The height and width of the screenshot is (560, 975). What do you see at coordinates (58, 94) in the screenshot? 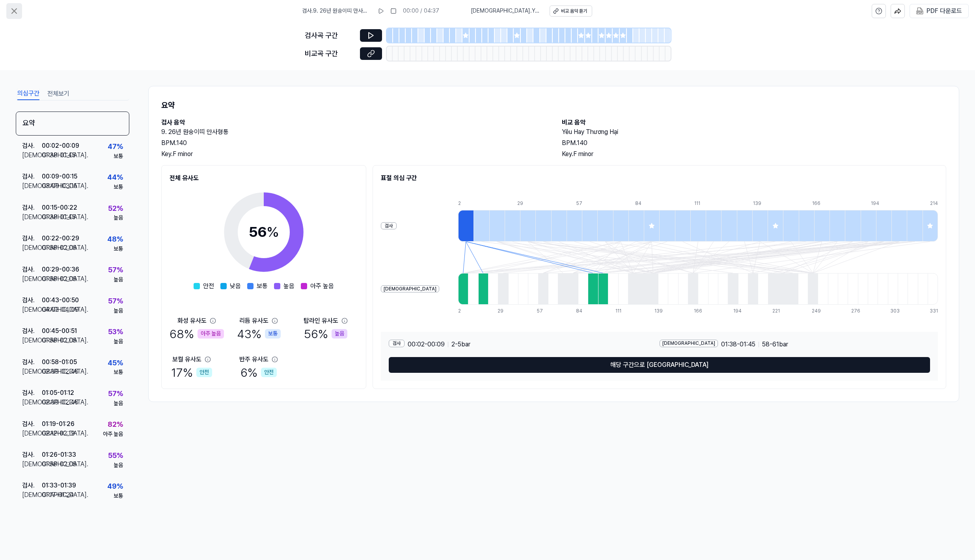
I see `button: 전체보기` at bounding box center [58, 94].